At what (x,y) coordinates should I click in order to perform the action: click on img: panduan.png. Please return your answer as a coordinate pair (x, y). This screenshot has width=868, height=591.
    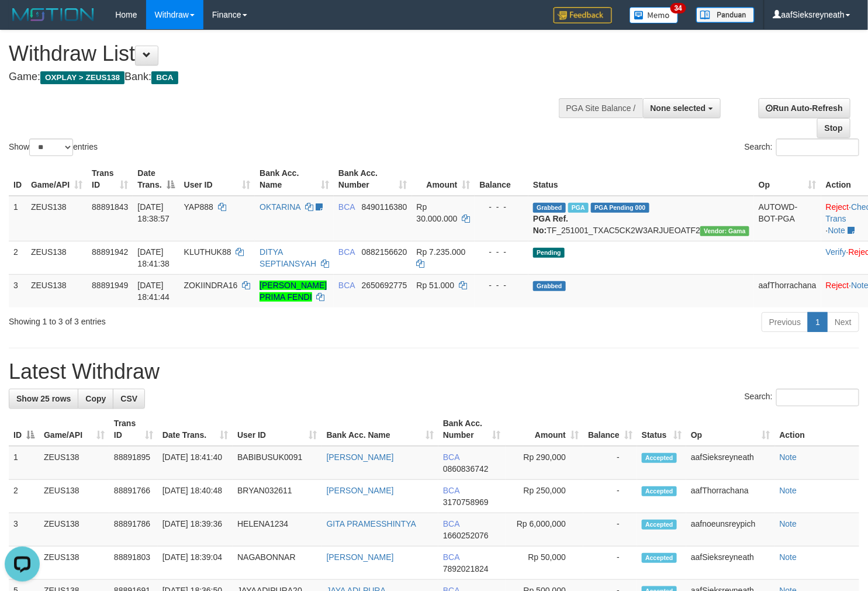
    Looking at the image, I should click on (725, 15).